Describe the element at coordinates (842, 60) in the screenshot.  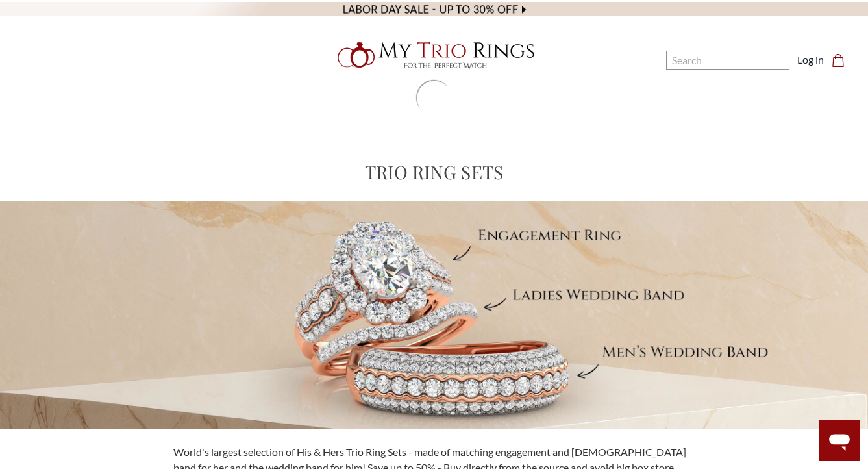
I see `a: Cart with 0 items` at that location.